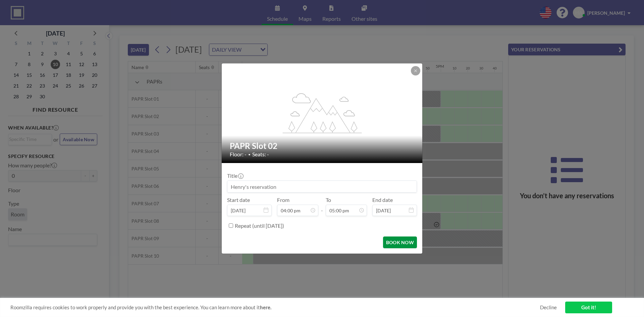 Image resolution: width=644 pixels, height=317 pixels. I want to click on label: From, so click(283, 200).